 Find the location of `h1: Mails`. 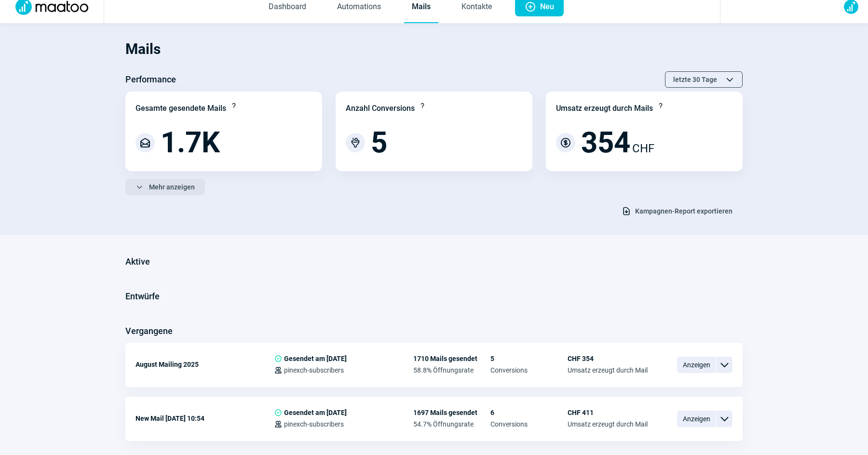

h1: Mails is located at coordinates (434, 49).